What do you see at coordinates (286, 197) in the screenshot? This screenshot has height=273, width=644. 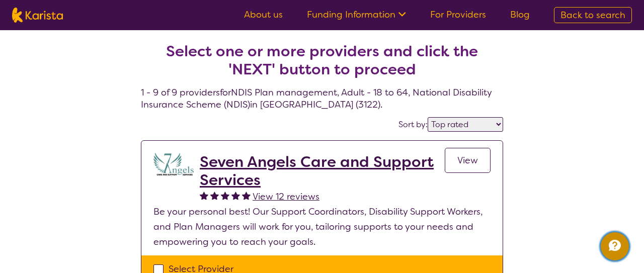 I see `a: View 12 reviews` at bounding box center [286, 197].